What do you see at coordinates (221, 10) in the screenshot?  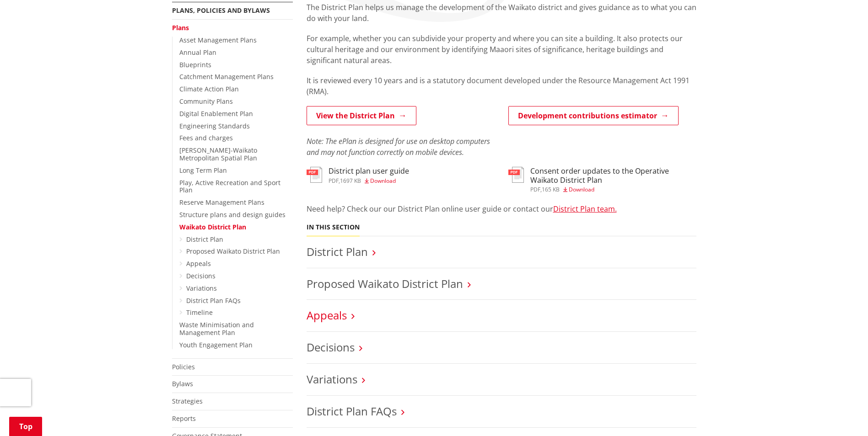 I see `a: Plans, policies and bylaws` at bounding box center [221, 10].